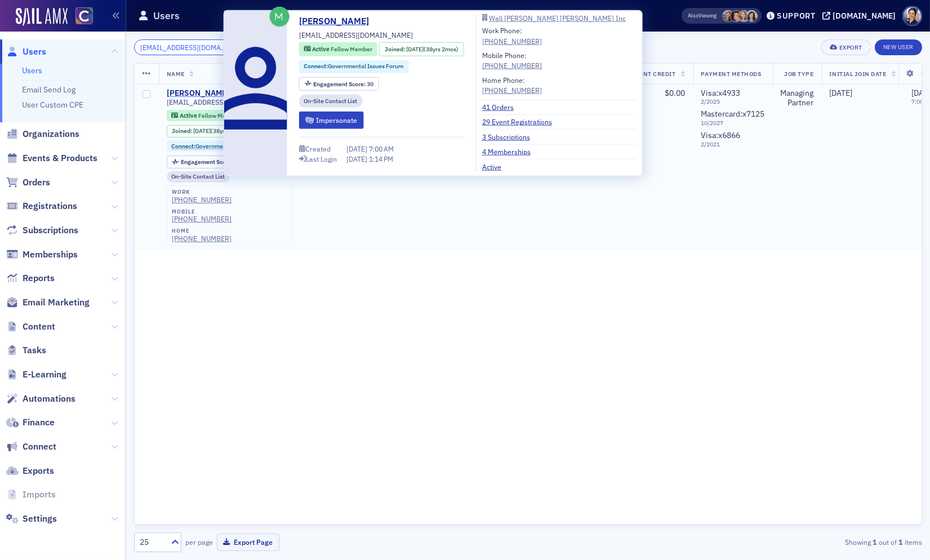 This screenshot has width=930, height=560. Describe the element at coordinates (321, 159) in the screenshot. I see `div: Last Login` at that location.